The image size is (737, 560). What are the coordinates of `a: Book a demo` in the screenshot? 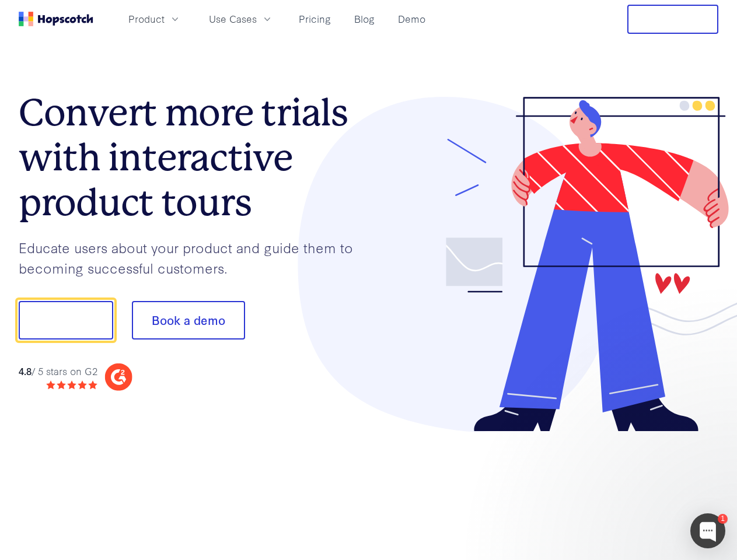 It's located at (188, 320).